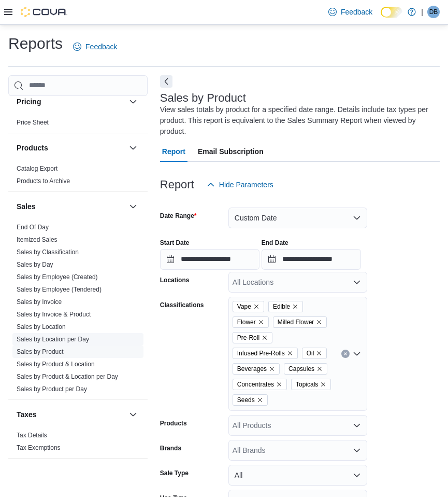  What do you see at coordinates (280, 384) in the screenshot?
I see `button: Remove Concentrates from selection in this group` at bounding box center [280, 384].